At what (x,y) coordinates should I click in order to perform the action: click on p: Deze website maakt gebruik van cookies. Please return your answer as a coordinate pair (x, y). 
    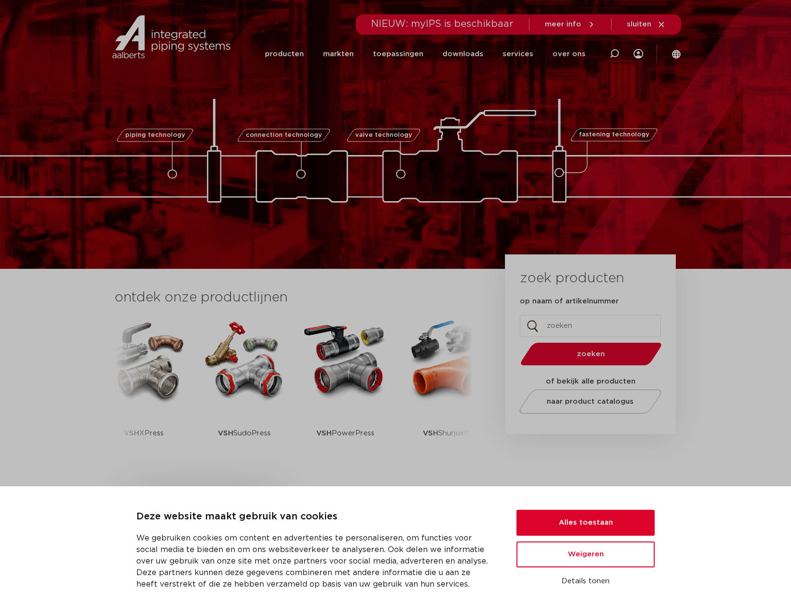
    Looking at the image, I should click on (315, 517).